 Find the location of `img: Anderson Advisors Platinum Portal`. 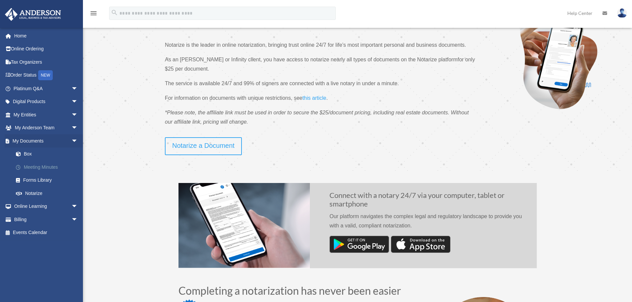

img: Anderson Advisors Platinum Portal is located at coordinates (33, 14).